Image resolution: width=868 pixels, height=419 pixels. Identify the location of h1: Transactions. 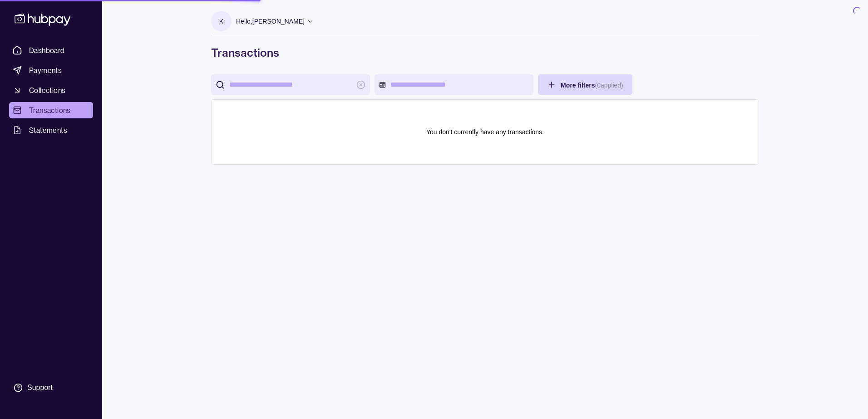
(485, 53).